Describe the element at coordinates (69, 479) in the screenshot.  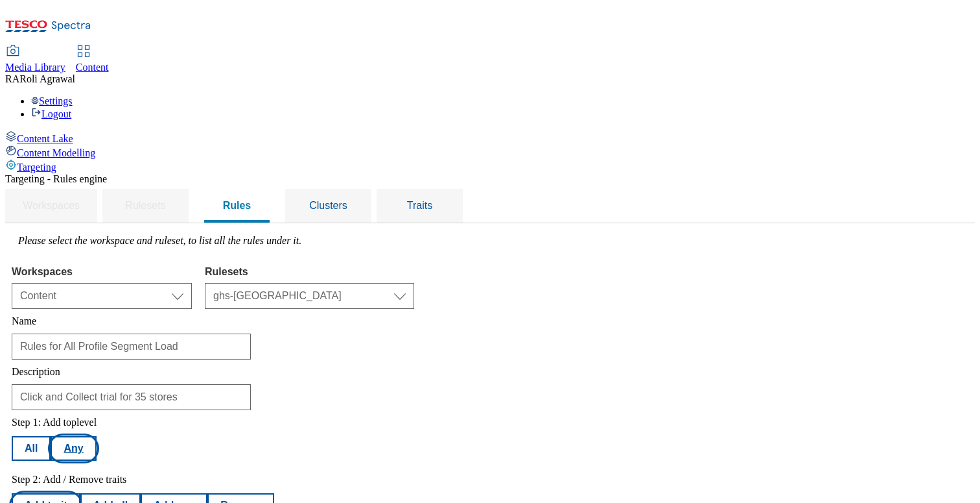
I see `label: Step 2: Add / Remove traits` at that location.